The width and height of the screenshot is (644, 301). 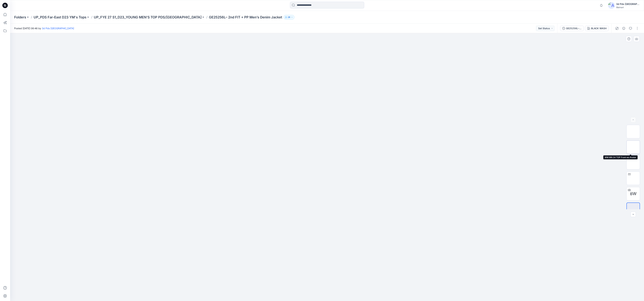 I want to click on button: BLACK WASH, so click(x=597, y=28).